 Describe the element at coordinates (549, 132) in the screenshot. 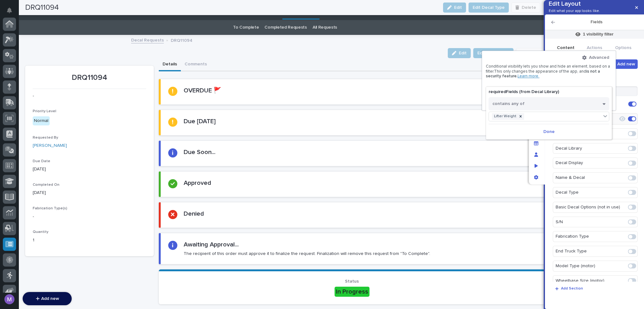

I see `button: Done` at that location.